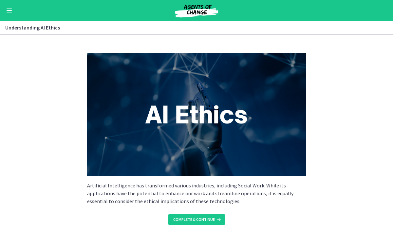  Describe the element at coordinates (197, 115) in the screenshot. I see `img: Black_Minimalist_Modern_AI_Robot_Presentation_%282%29.png` at that location.